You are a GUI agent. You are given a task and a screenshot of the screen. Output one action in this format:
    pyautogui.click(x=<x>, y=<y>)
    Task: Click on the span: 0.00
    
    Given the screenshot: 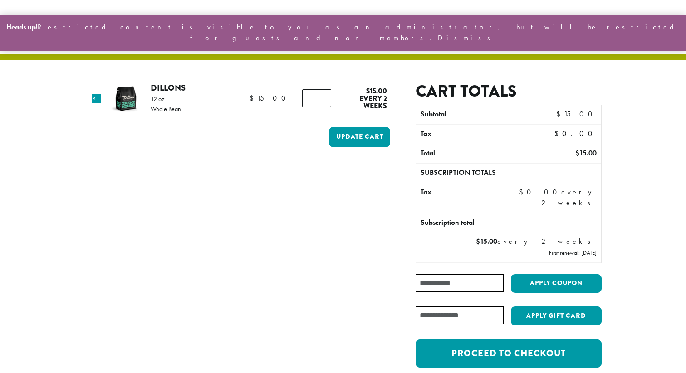 What is the action you would take?
    pyautogui.click(x=540, y=192)
    